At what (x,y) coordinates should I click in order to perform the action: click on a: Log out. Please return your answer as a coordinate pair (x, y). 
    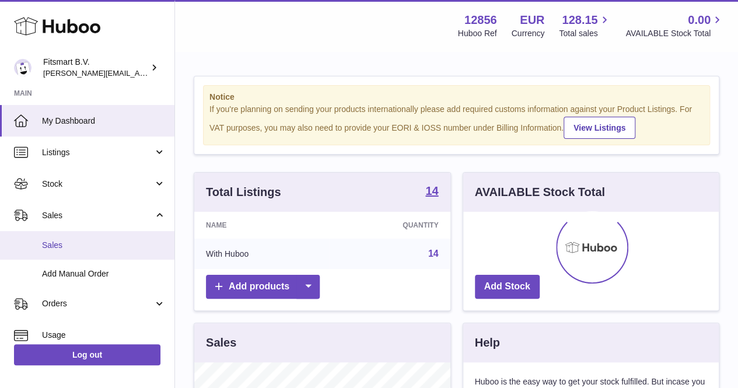
    Looking at the image, I should click on (87, 355).